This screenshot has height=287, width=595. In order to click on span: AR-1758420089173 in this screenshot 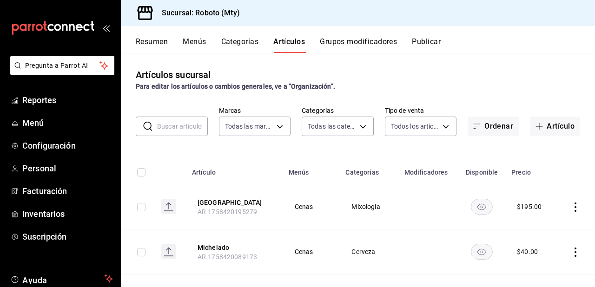, I will do `click(227, 257)`.